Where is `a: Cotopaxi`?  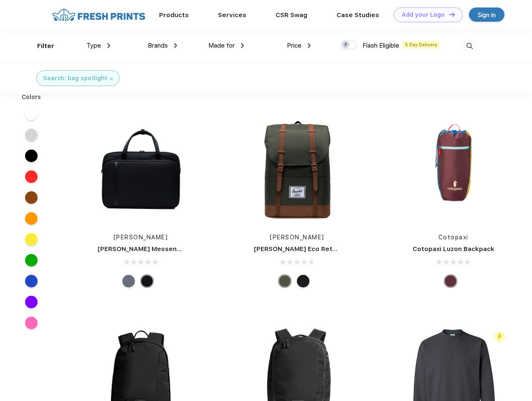 a: Cotopaxi is located at coordinates (453, 237).